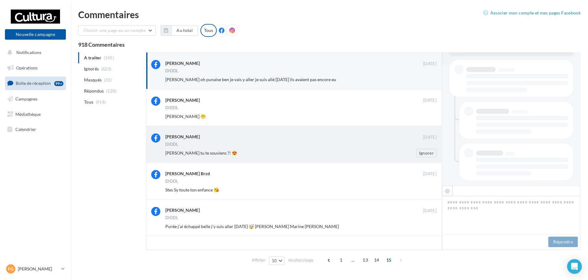 This screenshot has height=280, width=588. Describe the element at coordinates (329, 14) in the screenshot. I see `div: Commentaires` at that location.